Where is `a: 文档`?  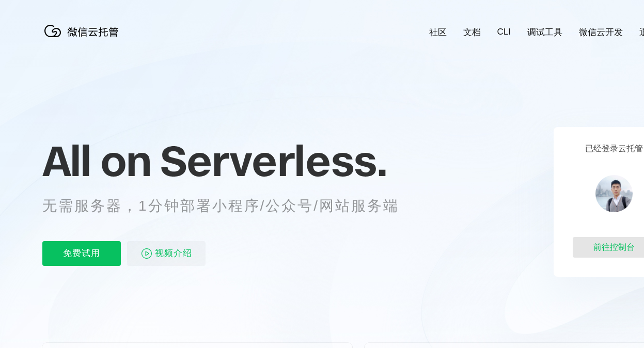 a: 文档 is located at coordinates (472, 32).